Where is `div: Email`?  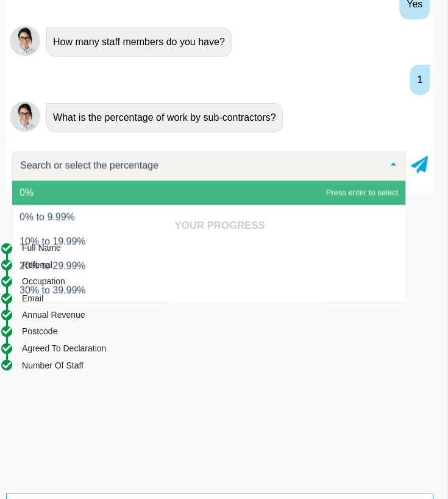
div: Email is located at coordinates (32, 298).